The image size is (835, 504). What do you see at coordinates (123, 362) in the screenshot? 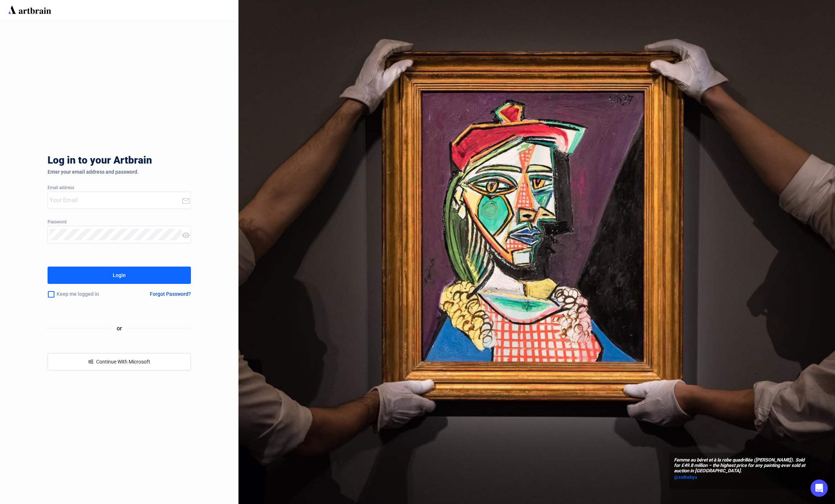
I see `span: Continue With Microsoft` at bounding box center [123, 362].